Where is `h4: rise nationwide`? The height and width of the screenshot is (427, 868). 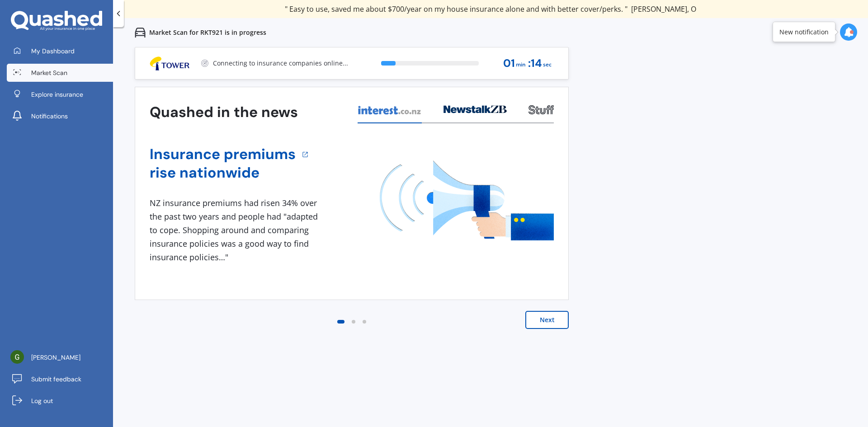 h4: rise nationwide is located at coordinates (222, 173).